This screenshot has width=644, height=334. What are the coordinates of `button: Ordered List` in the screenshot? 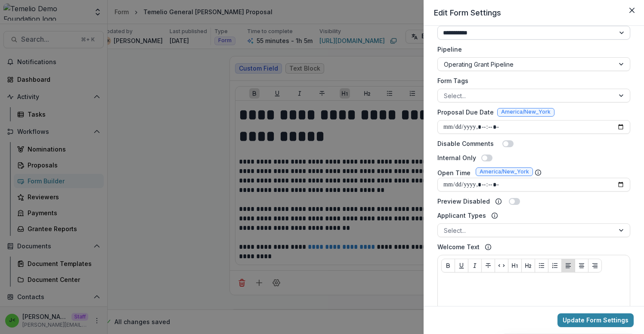 It's located at (555, 266).